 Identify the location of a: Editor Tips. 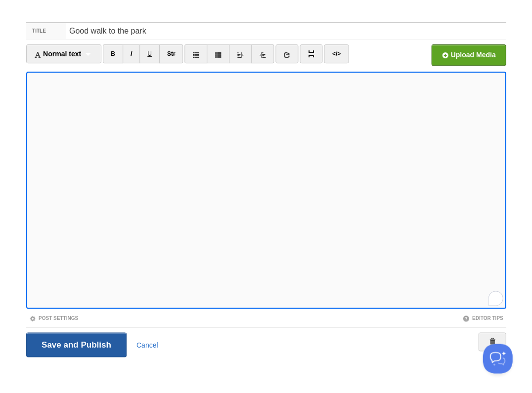
(482, 318).